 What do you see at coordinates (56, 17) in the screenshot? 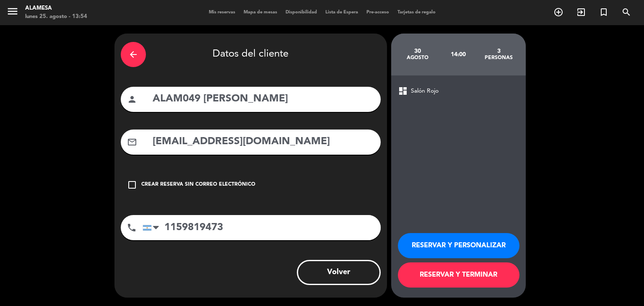
I see `div: lunes 25. agosto - 13:54` at bounding box center [56, 17].